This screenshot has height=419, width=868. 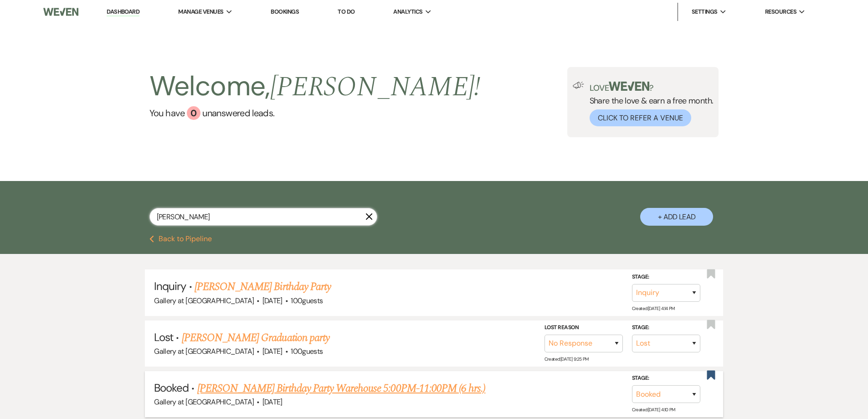 What do you see at coordinates (193, 113) in the screenshot?
I see `div: 0` at bounding box center [193, 113].